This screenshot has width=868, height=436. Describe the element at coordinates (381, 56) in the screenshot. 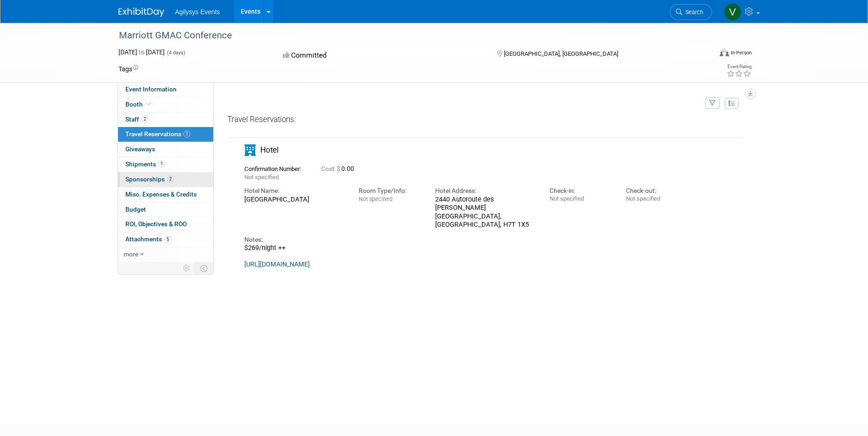

I see `div: Committed` at that location.